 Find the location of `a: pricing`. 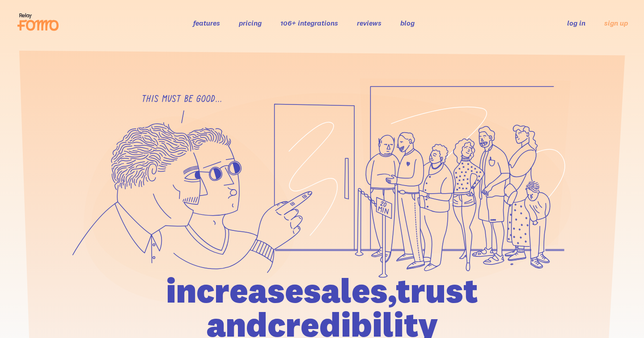

a: pricing is located at coordinates (250, 23).